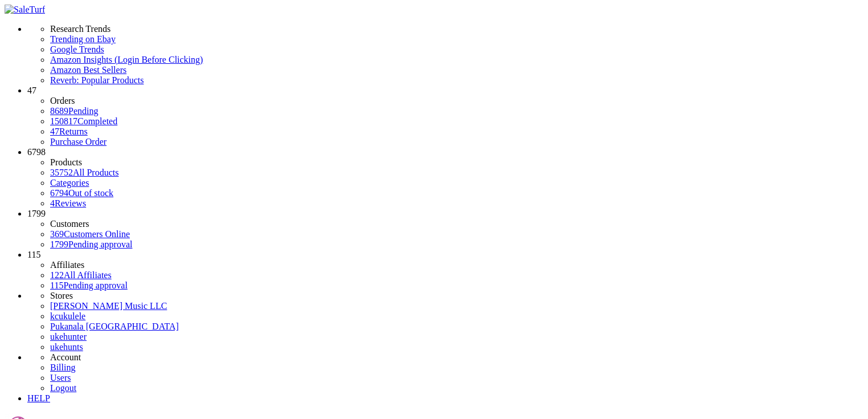 The image size is (868, 419). Describe the element at coordinates (81, 193) in the screenshot. I see `a: 6794Out of stock` at that location.